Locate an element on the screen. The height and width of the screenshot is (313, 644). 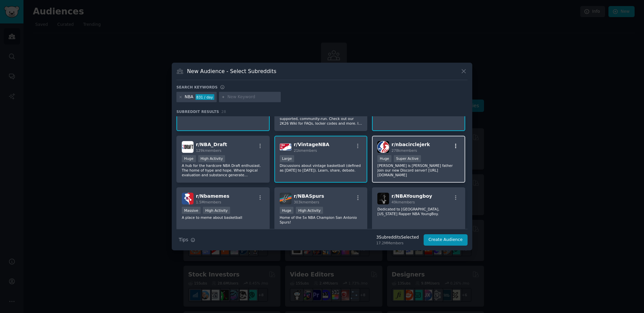
span: r/ Nbamemes is located at coordinates (213, 196).